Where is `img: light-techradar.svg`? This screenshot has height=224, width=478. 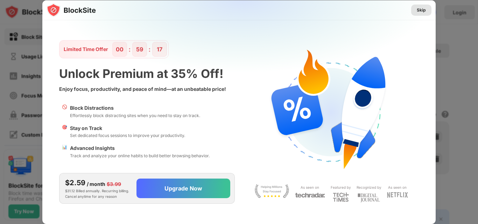 img: light-techradar.svg is located at coordinates (310, 195).